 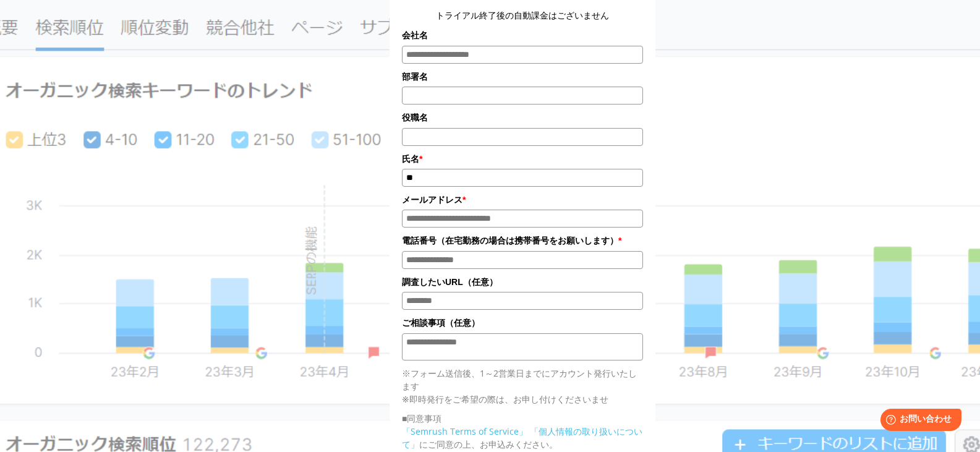 What do you see at coordinates (523, 200) in the screenshot?
I see `label: メールアドレス` at bounding box center [523, 200].